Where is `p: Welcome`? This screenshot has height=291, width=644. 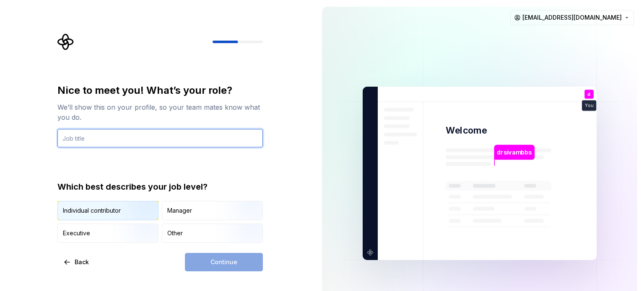 p: Welcome is located at coordinates (466, 130).